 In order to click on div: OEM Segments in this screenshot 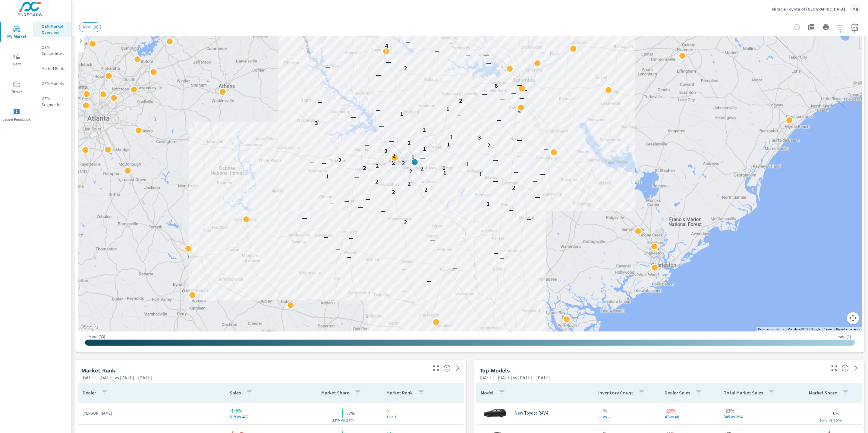, I will do `click(52, 102)`.